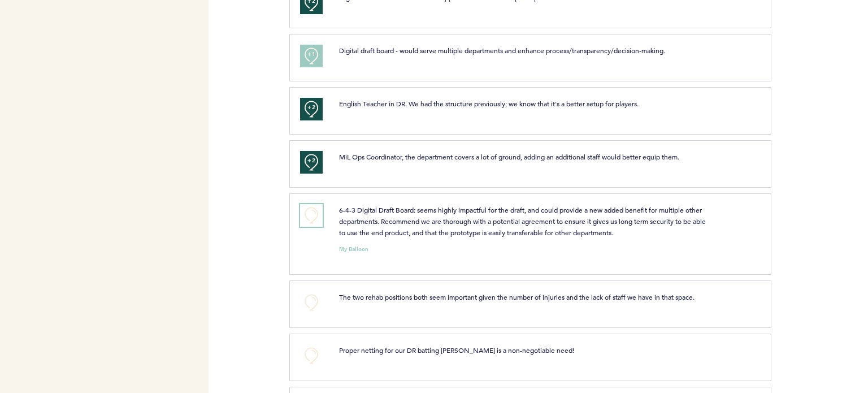 The image size is (868, 393). What do you see at coordinates (523, 221) in the screenshot?
I see `span: 6-4-3 Digital Draft Board: seems highly impactful for the draft, and could provide a new added be...` at bounding box center [523, 221].